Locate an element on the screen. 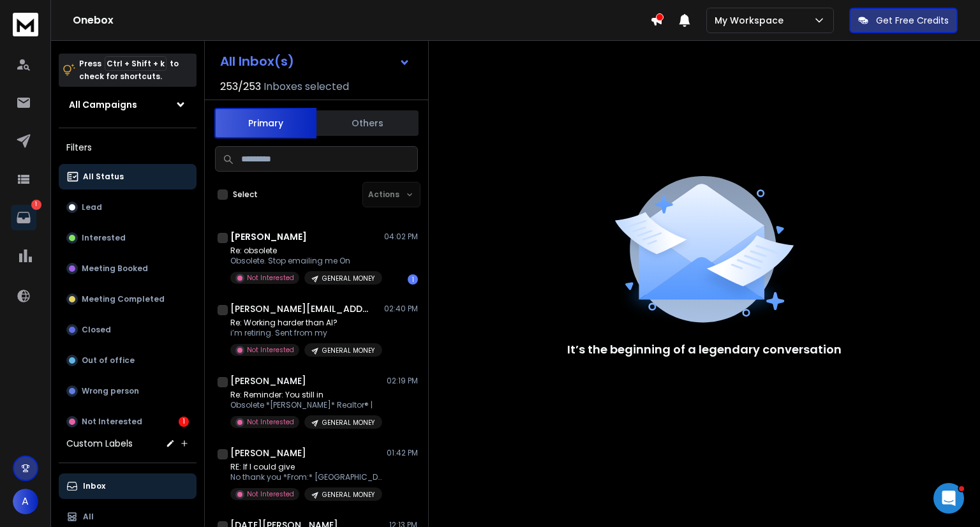  p: Re: Reminder: You still in is located at coordinates (306, 395).